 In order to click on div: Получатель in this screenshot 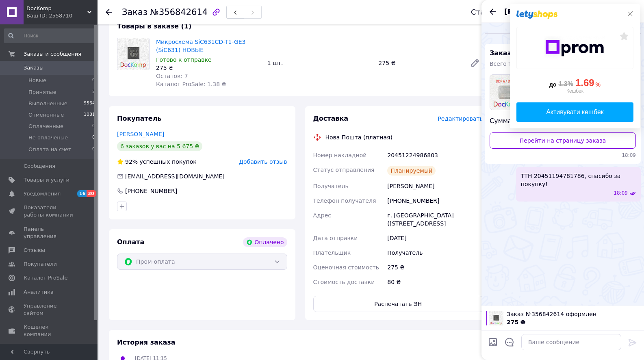, I will do `click(435, 253)`.